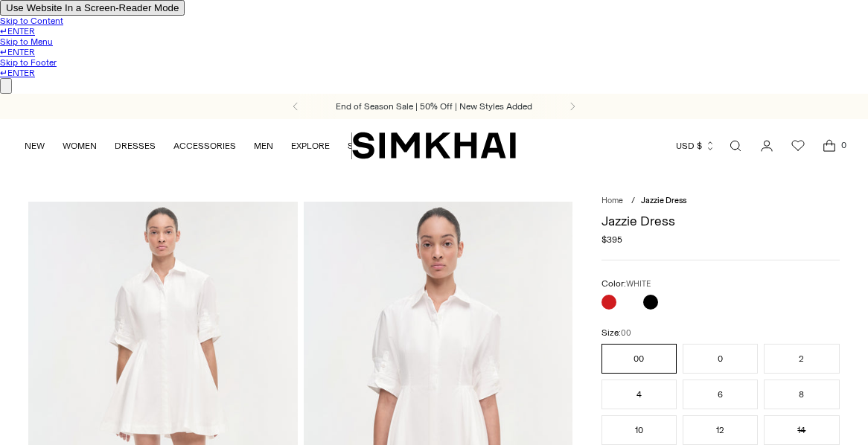 The width and height of the screenshot is (868, 445). I want to click on button: USD $, so click(695, 146).